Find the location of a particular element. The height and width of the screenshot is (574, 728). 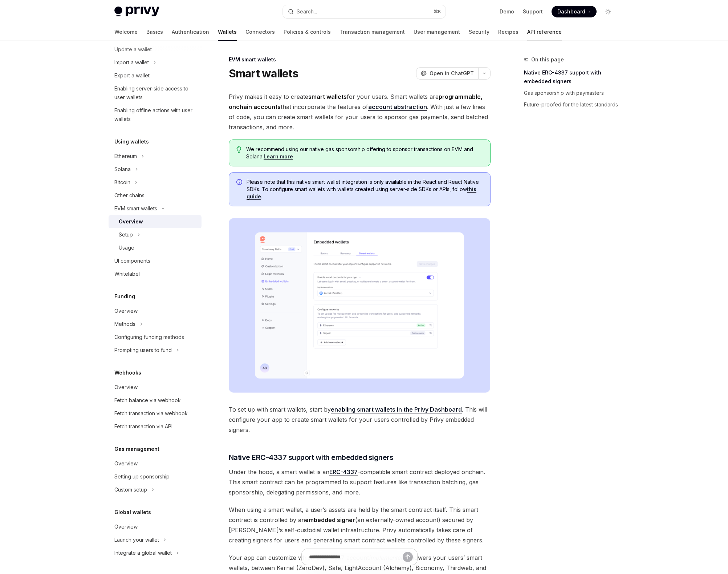

div: Enabling server-side access to user wallets is located at coordinates (156, 93).